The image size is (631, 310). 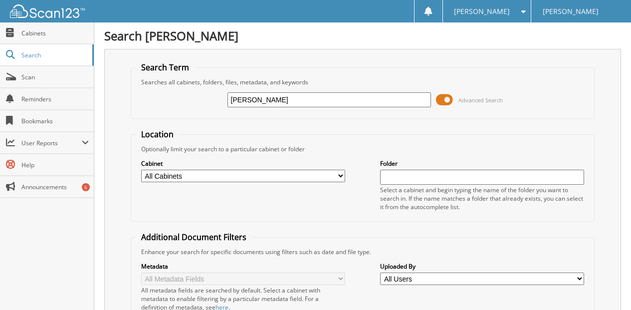 I want to click on span: Scan, so click(x=55, y=77).